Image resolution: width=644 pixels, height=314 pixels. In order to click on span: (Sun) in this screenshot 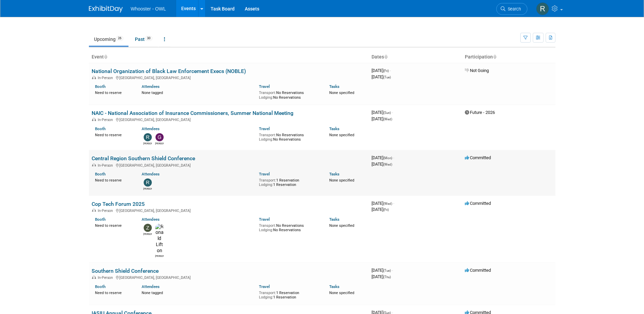, I will do `click(387, 113)`.